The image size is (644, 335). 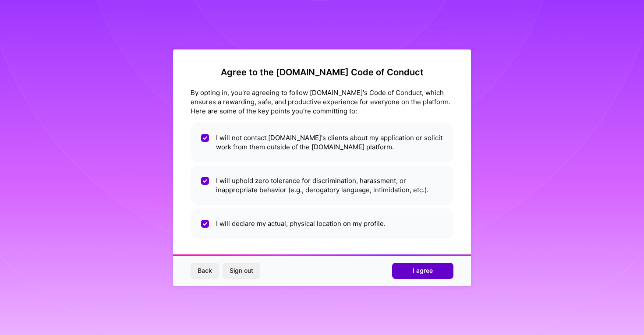 I want to click on button: Back, so click(x=205, y=270).